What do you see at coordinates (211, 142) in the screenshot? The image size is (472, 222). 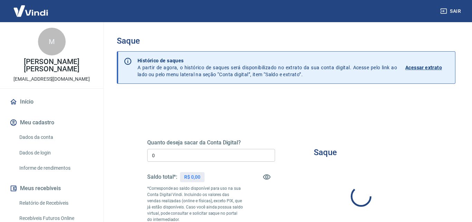 I see `h5: Quanto deseja sacar da Conta Digital?` at bounding box center [211, 142].